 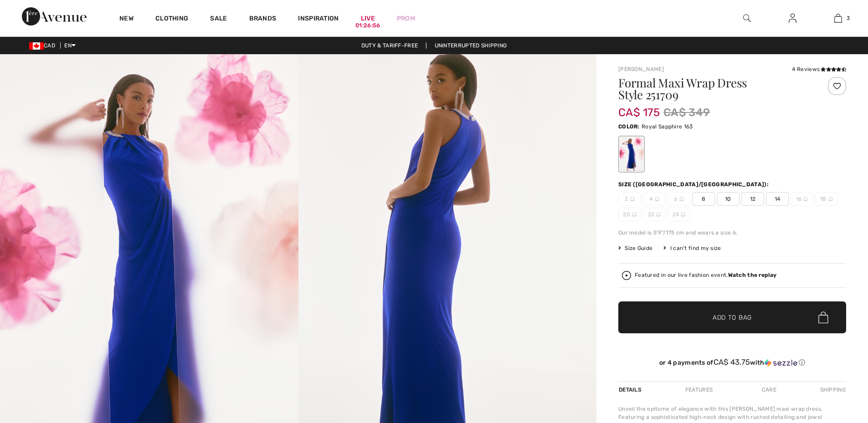 I want to click on a: 3, so click(x=838, y=18).